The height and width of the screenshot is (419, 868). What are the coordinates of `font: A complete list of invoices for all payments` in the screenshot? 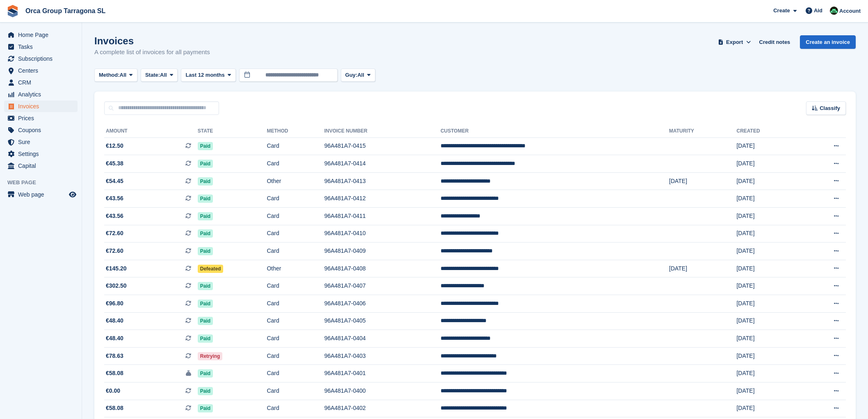 It's located at (153, 52).